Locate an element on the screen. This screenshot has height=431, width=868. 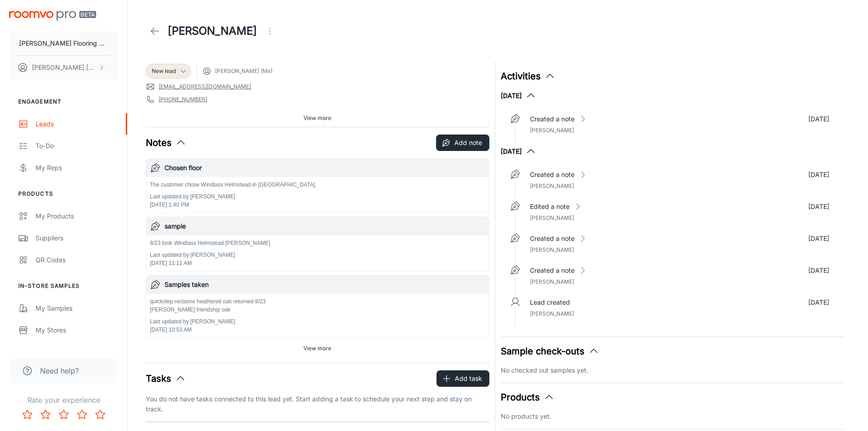
div: QR Codes is located at coordinates (76, 260).